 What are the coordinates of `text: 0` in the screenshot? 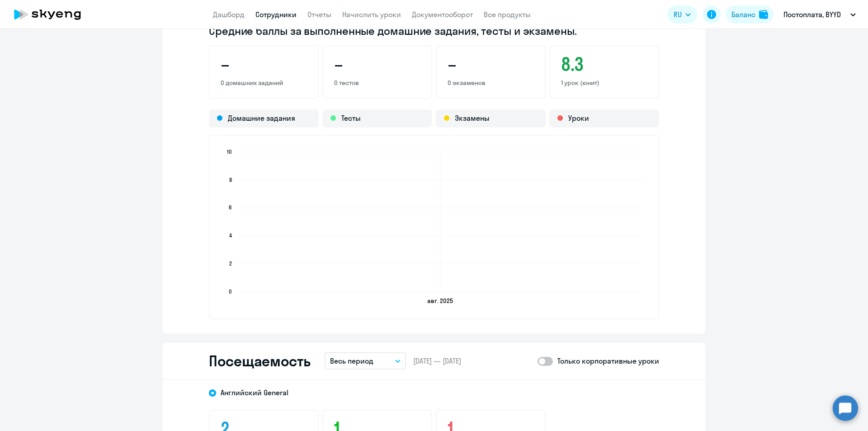 It's located at (230, 291).